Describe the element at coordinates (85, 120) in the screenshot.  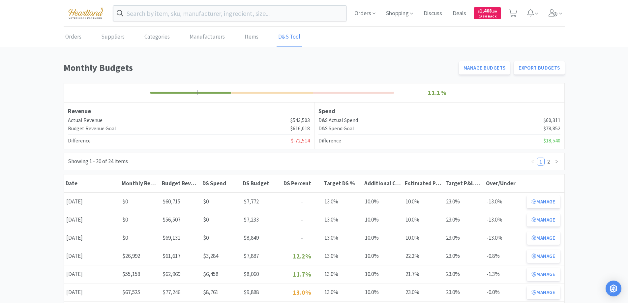
I see `h4: Actual Revenue` at that location.